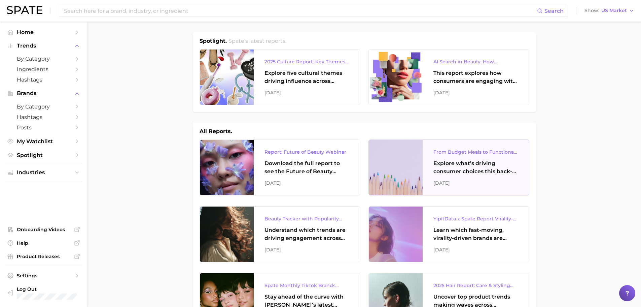 Image resolution: width=641 pixels, height=307 pixels. I want to click on a: 2025 Culture Report: Key Themes That Are Shaping Consumer DemandExplore five cultural themes driv..., so click(280, 77).